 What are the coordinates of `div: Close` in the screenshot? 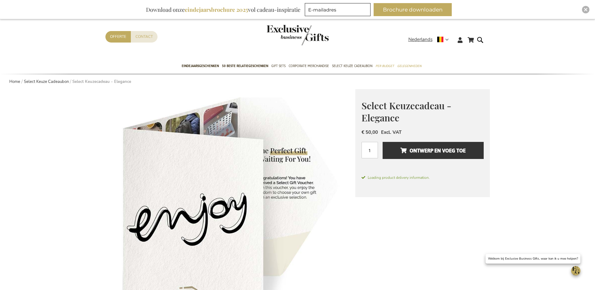 It's located at (586, 10).